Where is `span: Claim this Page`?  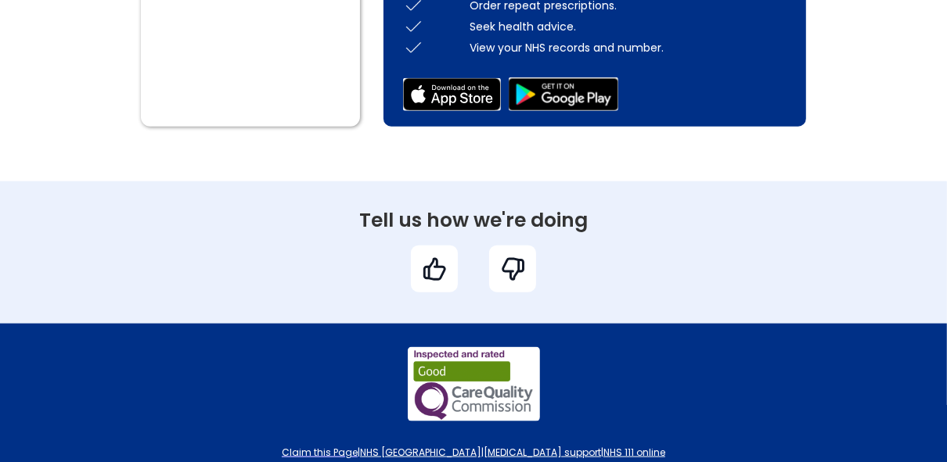 span: Claim this Page is located at coordinates (319, 452).